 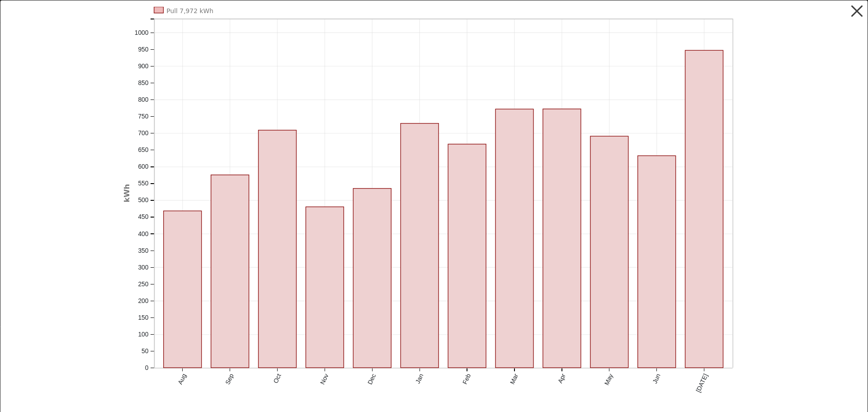 What do you see at coordinates (143, 233) in the screenshot?
I see `text: 400` at bounding box center [143, 233].